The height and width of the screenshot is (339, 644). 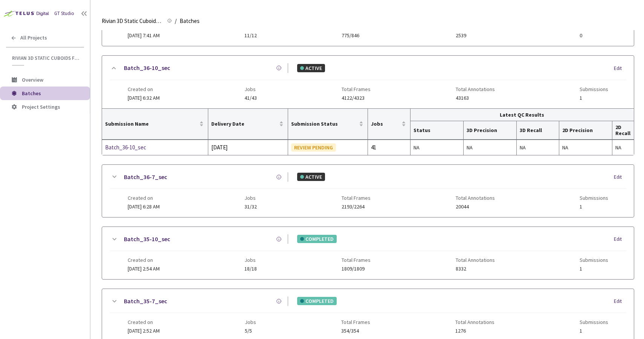 What do you see at coordinates (490, 130) in the screenshot?
I see `th: 3D Precision` at bounding box center [490, 130].